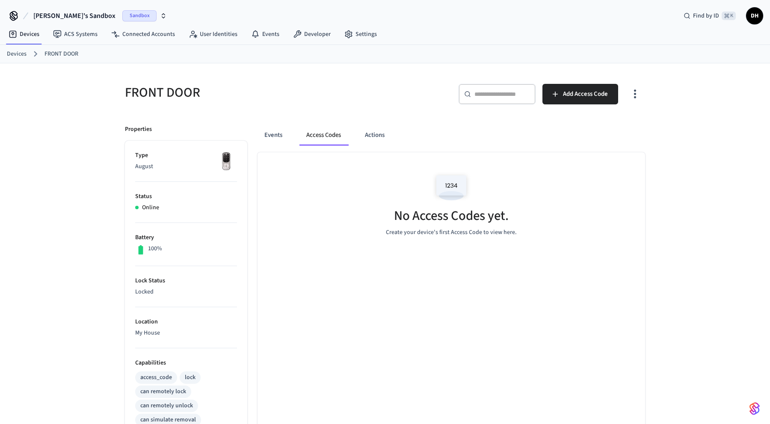 Image resolution: width=770 pixels, height=424 pixels. Describe the element at coordinates (323, 135) in the screenshot. I see `button: Access Codes` at that location.